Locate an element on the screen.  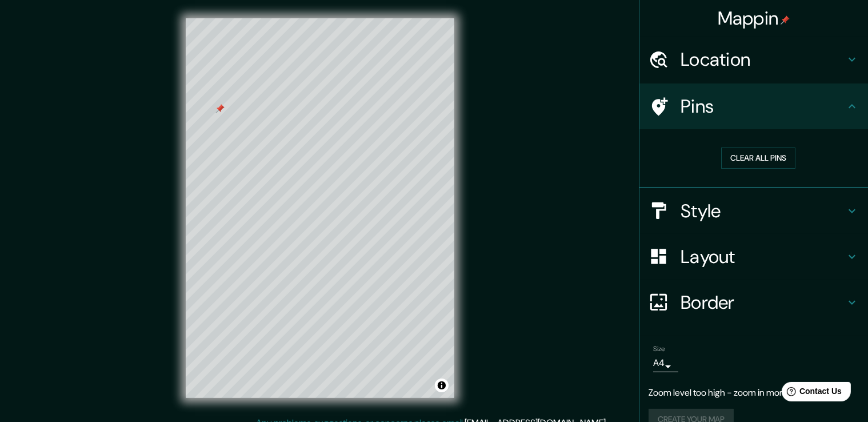
div: Layout is located at coordinates (754, 257).